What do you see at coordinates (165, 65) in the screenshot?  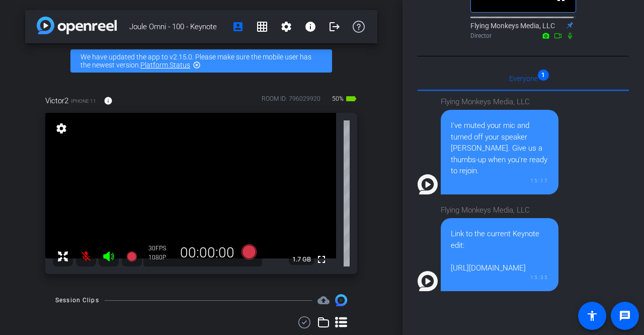 I see `a: Platform Status` at bounding box center [165, 65].